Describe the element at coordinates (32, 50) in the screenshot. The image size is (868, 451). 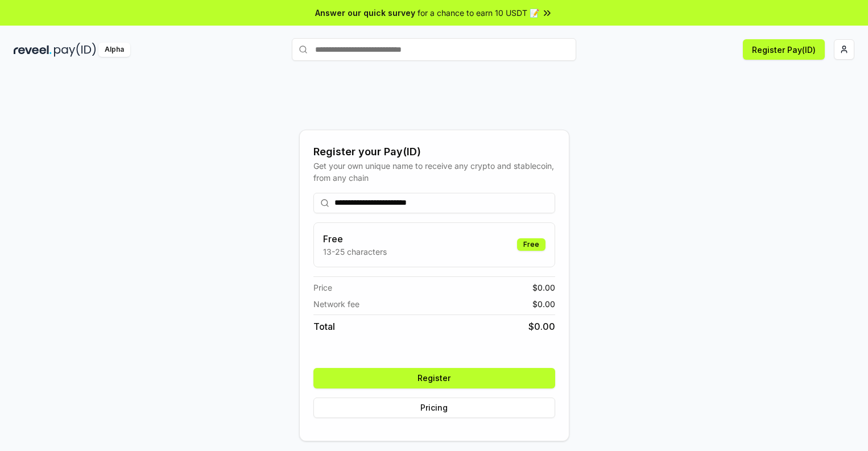
I see `img: reveel_dark` at that location.